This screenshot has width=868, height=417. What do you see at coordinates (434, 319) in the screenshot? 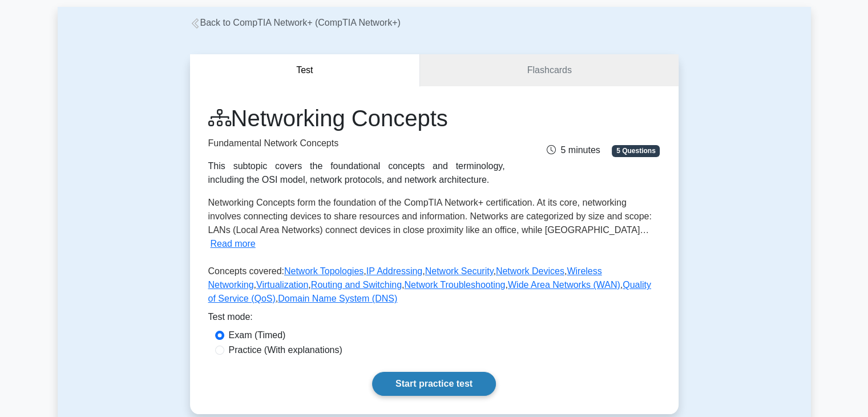
I see `div: Test mode:` at bounding box center [434, 319].